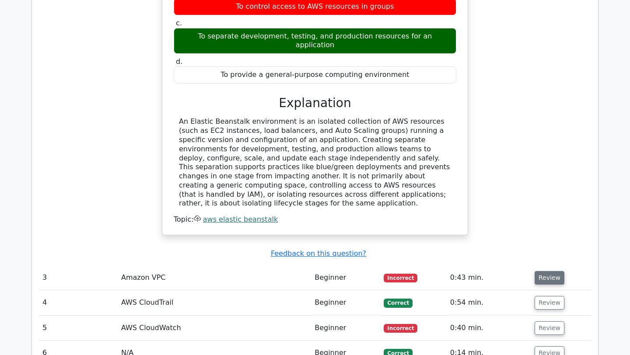 This screenshot has height=355, width=630. Describe the element at coordinates (214, 328) in the screenshot. I see `td: AWS CloudWatch` at that location.